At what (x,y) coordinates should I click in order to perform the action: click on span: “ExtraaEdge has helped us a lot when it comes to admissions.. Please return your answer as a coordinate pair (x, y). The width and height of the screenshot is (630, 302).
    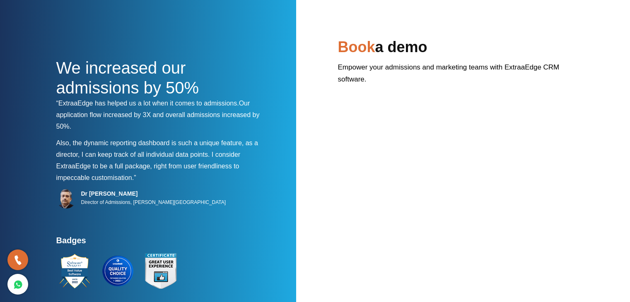
    Looking at the image, I should click on (147, 103).